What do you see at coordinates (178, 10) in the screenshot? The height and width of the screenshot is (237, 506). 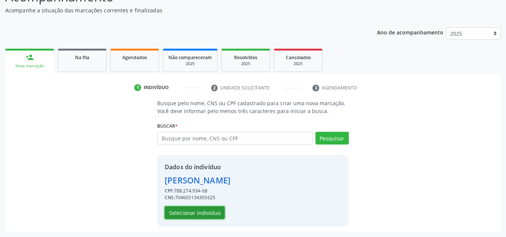 I see `p: Acompanhe a situação das marcações correntes e finalizadas` at bounding box center [178, 10].